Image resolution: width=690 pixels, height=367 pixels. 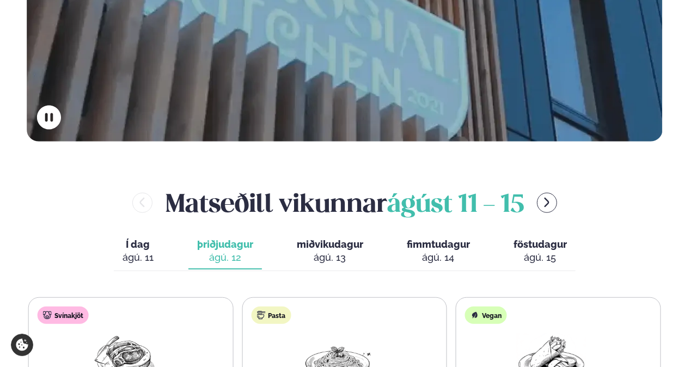 What do you see at coordinates (438, 244) in the screenshot?
I see `span: fimmtudagur` at bounding box center [438, 244].